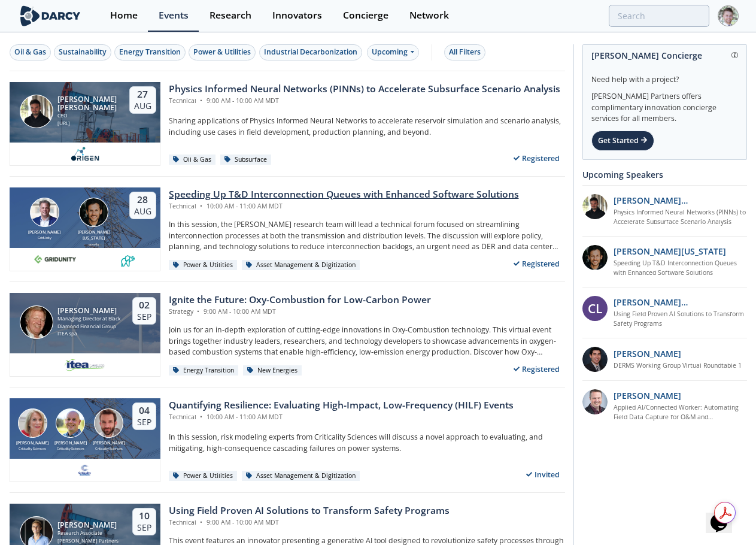 The width and height of the screenshot is (756, 545). What do you see at coordinates (659, 16) in the screenshot?
I see `input: Advanced Search` at bounding box center [659, 16].